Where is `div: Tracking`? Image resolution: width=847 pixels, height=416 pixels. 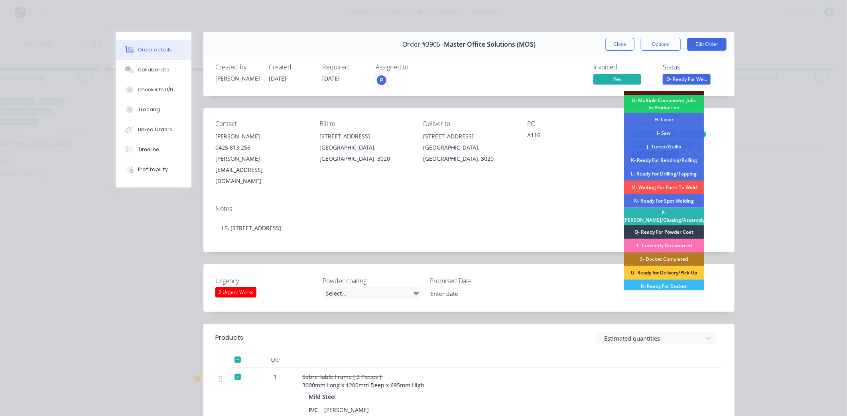
div: Tracking is located at coordinates (149, 110).